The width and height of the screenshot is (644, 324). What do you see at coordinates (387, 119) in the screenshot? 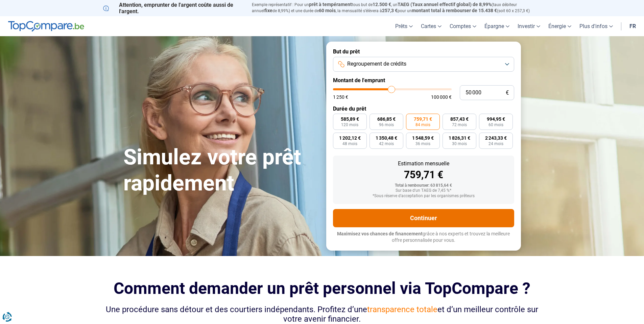
I see `span: 686,85 €` at bounding box center [387, 119].